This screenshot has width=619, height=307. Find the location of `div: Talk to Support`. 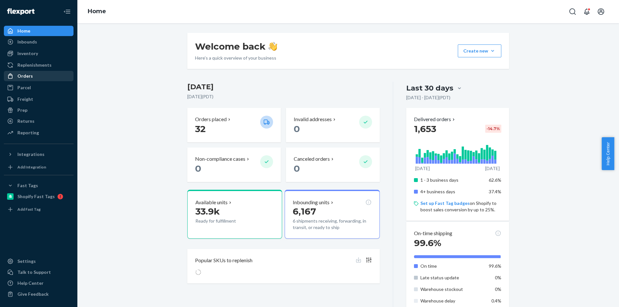

div: Talk to Support is located at coordinates (34, 272).